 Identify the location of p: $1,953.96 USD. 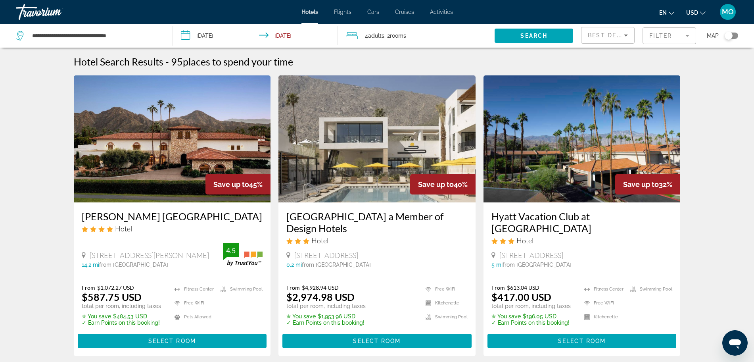
(326, 316).